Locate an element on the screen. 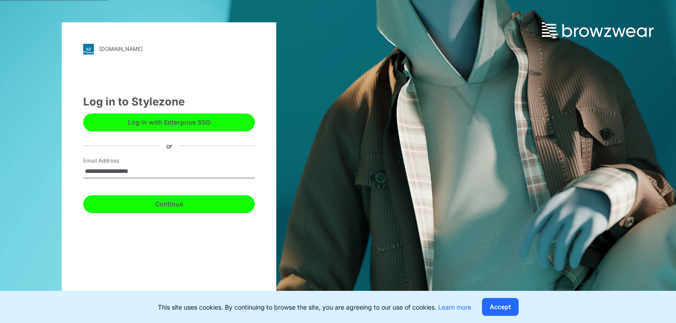  div: Log in to Stylezone is located at coordinates (169, 102).